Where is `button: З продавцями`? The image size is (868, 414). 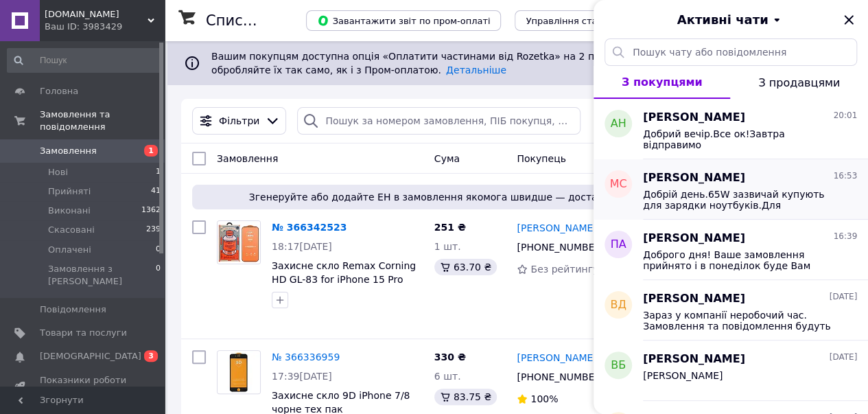
button: З продавцями is located at coordinates (799, 83).